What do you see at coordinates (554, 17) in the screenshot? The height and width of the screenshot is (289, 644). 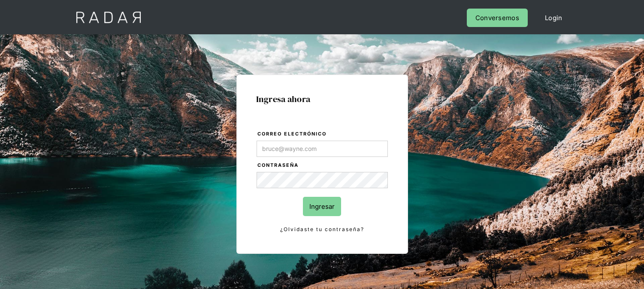 I see `a: Login` at bounding box center [554, 17].